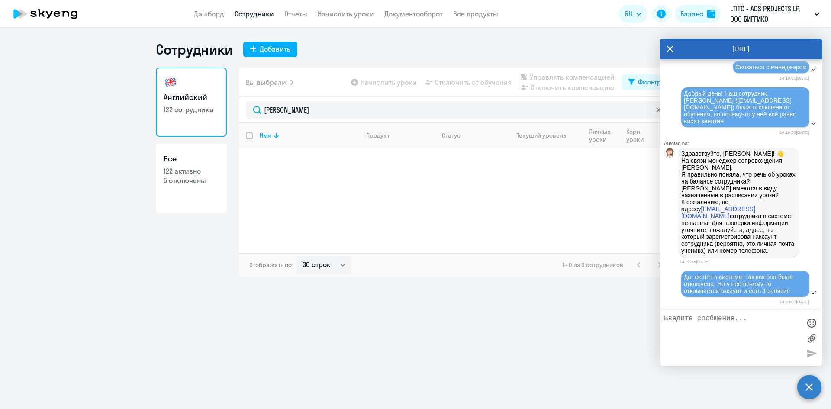 This screenshot has width=831, height=409. I want to click on button: LTITC - ADS PROJECTS LP, ООО БИГГИКО, so click(774, 14).